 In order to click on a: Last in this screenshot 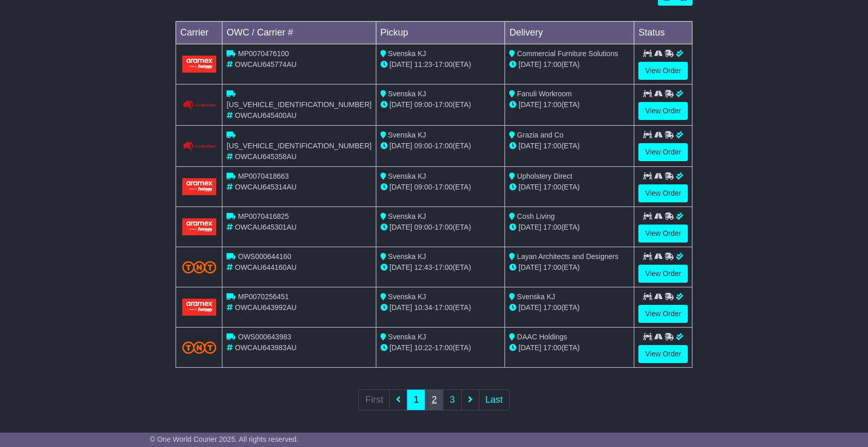, I will do `click(494, 400)`.